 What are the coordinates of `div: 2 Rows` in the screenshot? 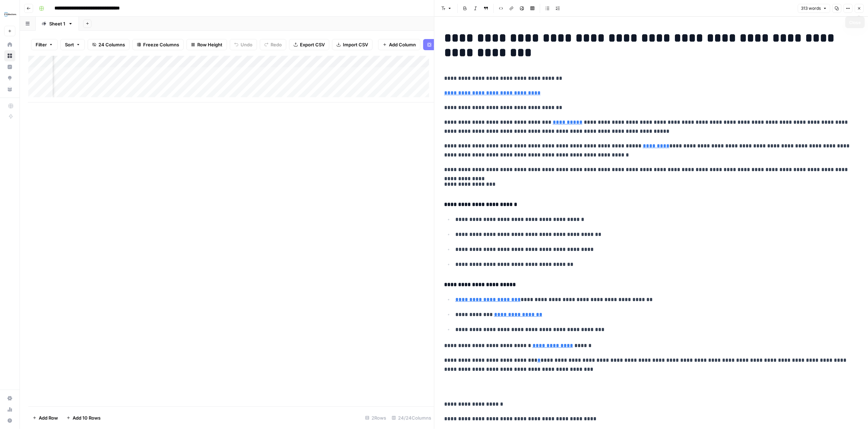 It's located at (376, 418).